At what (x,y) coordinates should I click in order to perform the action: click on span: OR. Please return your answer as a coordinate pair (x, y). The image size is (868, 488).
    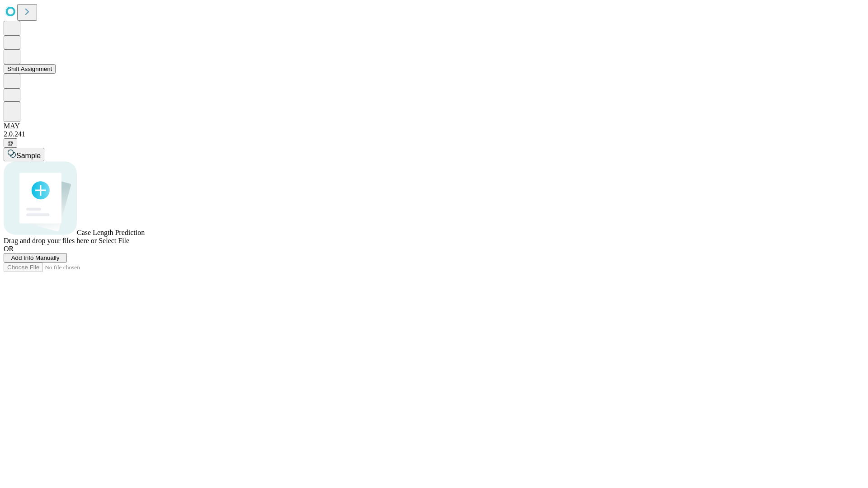
    Looking at the image, I should click on (9, 248).